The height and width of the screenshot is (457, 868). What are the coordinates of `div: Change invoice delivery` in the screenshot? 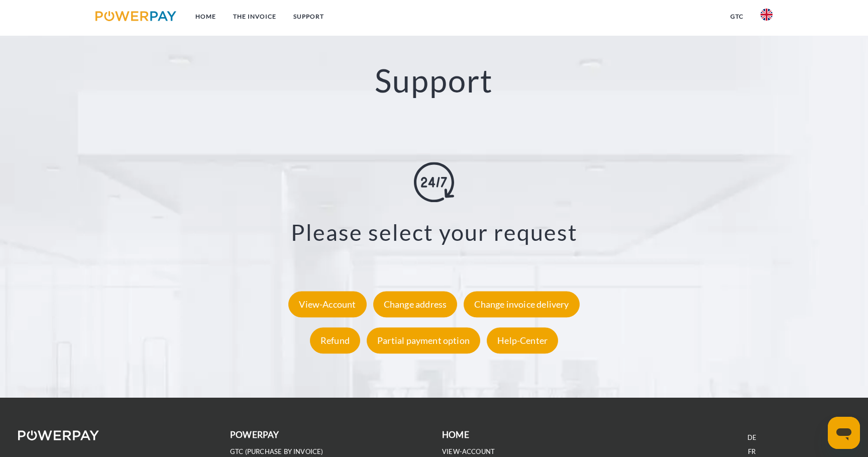 It's located at (522, 305).